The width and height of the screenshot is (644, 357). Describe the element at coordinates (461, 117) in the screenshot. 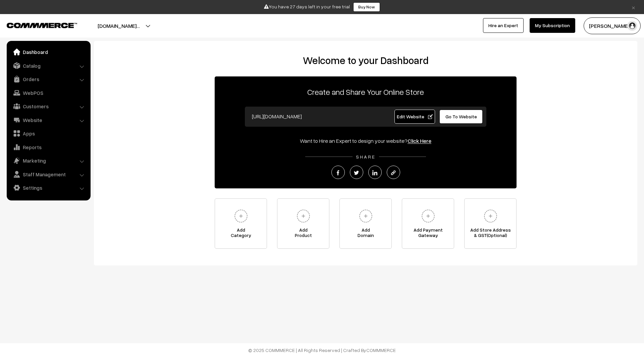

I see `span: Go To Website` at that location.